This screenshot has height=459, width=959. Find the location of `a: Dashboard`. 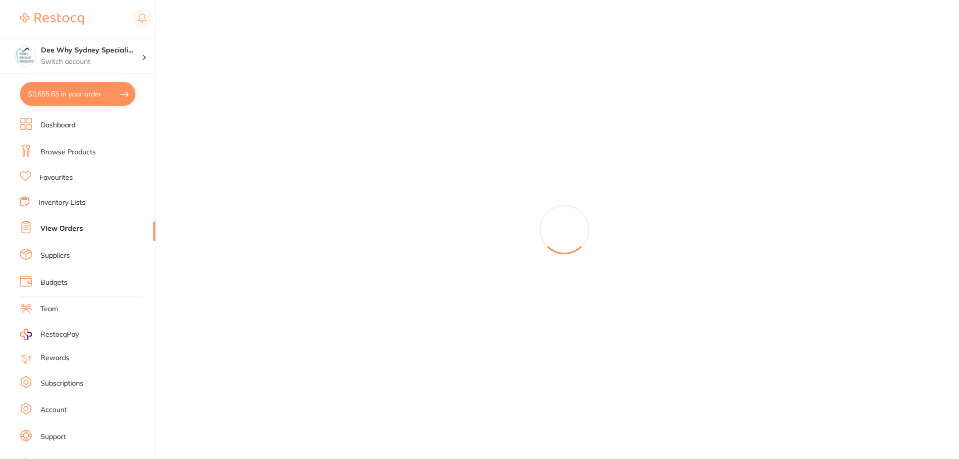

a: Dashboard is located at coordinates (58, 125).